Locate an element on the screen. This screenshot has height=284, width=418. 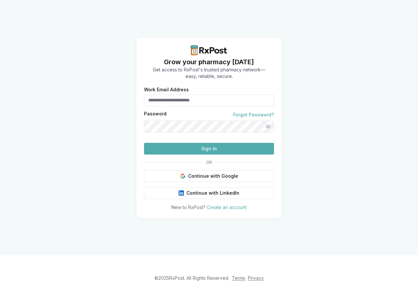
a: Forgot Password? is located at coordinates (253, 115).